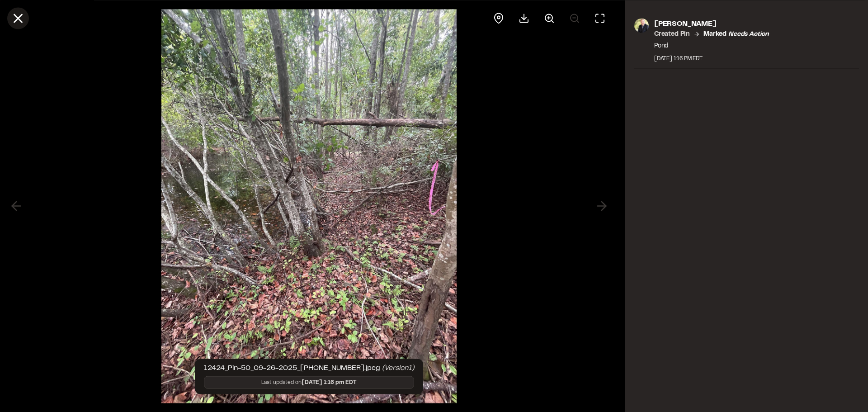  I want to click on p: Created Pin, so click(672, 34).